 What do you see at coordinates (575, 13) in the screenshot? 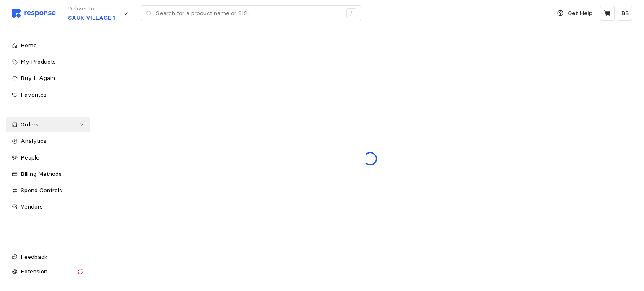
I see `button: Get Help` at bounding box center [575, 13].